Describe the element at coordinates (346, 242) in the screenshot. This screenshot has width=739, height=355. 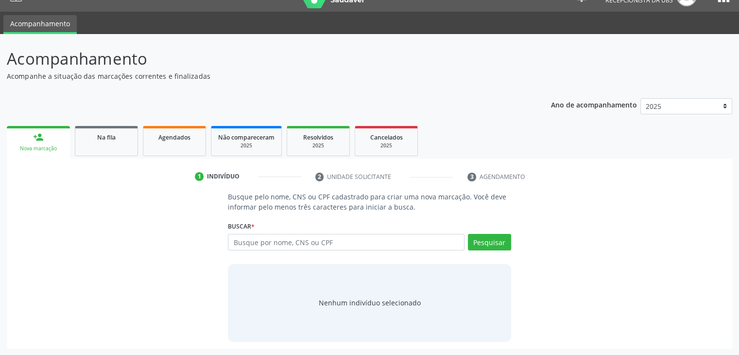
I see `input: Busque por nome, CNS ou CPF` at that location.